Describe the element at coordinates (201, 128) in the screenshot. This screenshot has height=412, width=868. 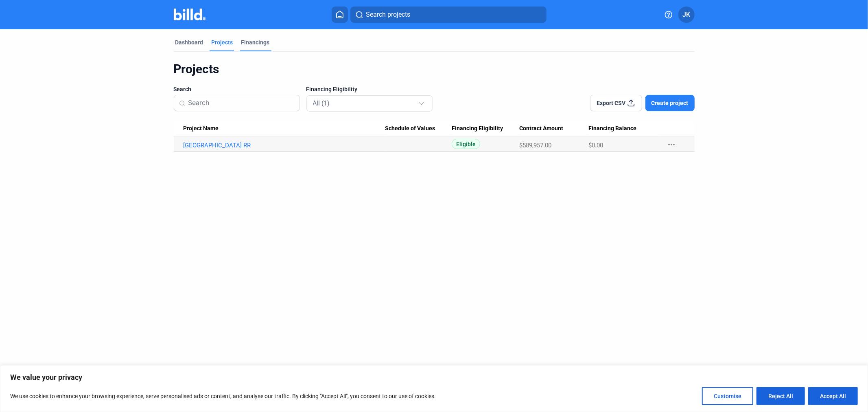
I see `span: Project Name` at that location.